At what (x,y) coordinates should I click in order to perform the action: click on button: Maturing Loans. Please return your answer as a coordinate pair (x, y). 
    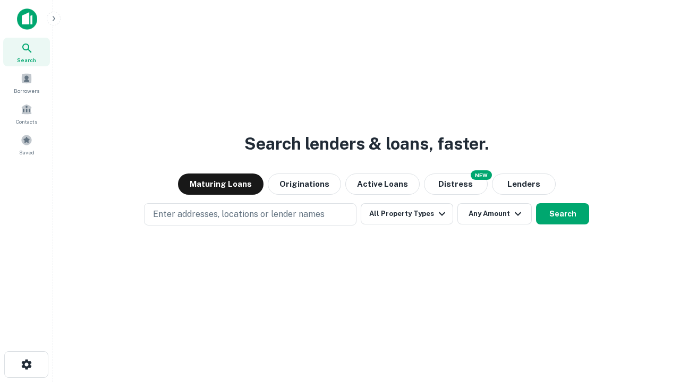
    Looking at the image, I should click on (220, 184).